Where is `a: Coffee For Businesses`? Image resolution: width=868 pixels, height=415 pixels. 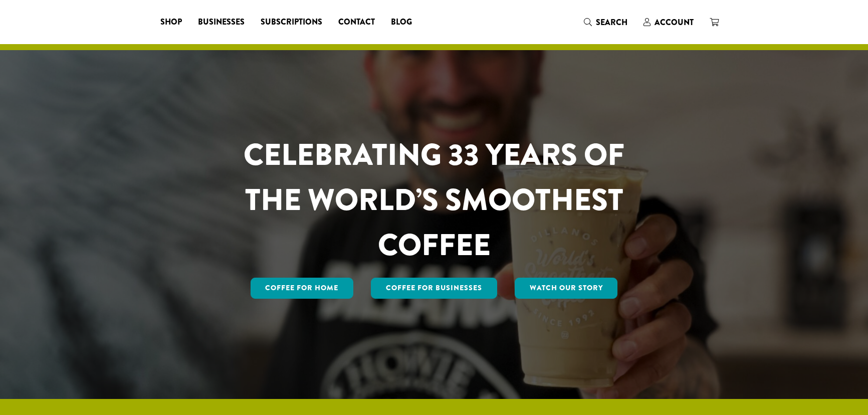
a: Coffee For Businesses is located at coordinates (434, 288).